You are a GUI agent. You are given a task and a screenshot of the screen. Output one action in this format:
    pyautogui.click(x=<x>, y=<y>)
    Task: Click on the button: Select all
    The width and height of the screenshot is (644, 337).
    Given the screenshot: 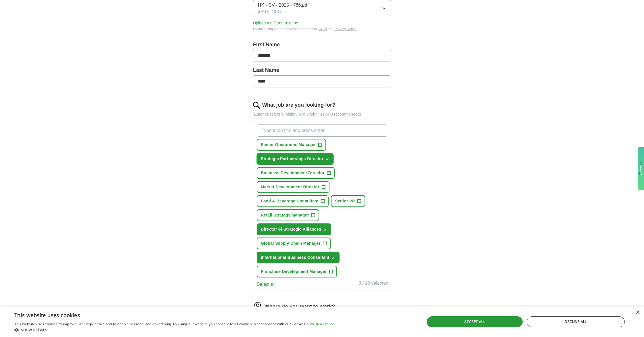 What is the action you would take?
    pyautogui.click(x=266, y=284)
    